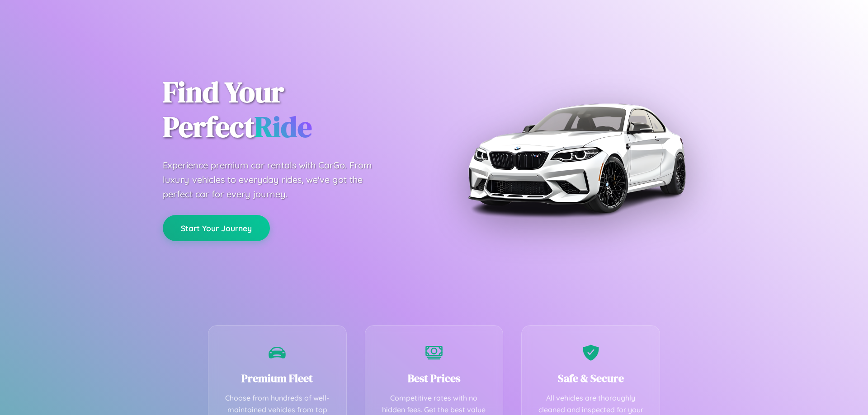 The width and height of the screenshot is (868, 415). I want to click on p: Experience premium car rentals with CarGo. From luxury vehicles to everyday rides, we've got the ..., so click(276, 180).